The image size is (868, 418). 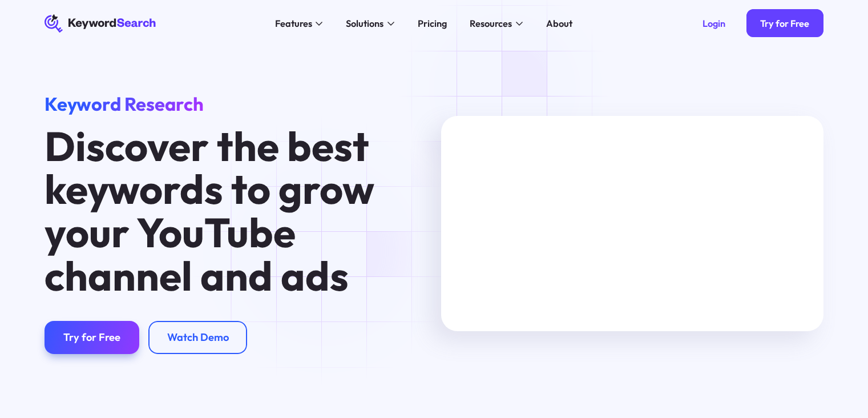 I want to click on div: Solutions, so click(x=365, y=23).